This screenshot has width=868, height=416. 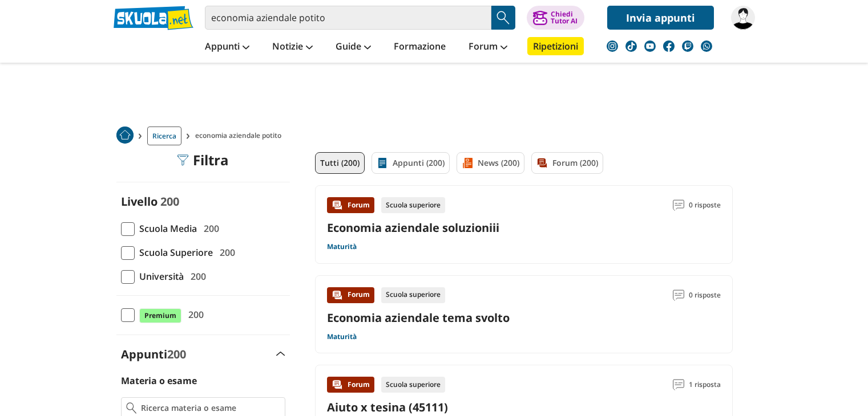 What do you see at coordinates (555, 46) in the screenshot?
I see `a: Ripetizioni` at bounding box center [555, 46].